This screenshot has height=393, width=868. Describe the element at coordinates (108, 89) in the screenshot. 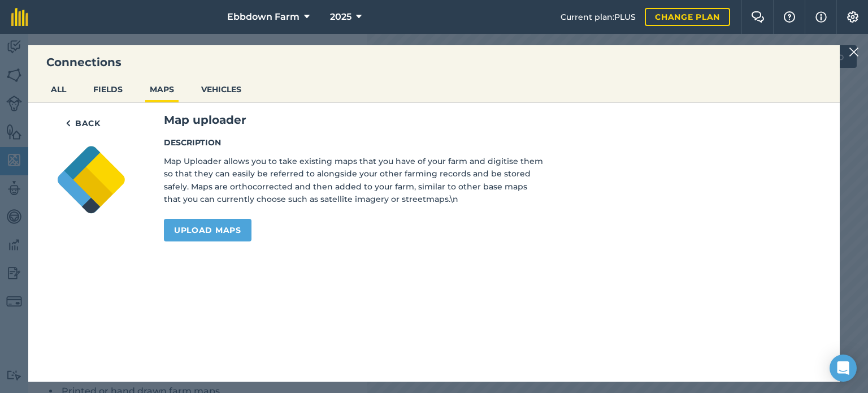

I see `button: FIELDS` at that location.